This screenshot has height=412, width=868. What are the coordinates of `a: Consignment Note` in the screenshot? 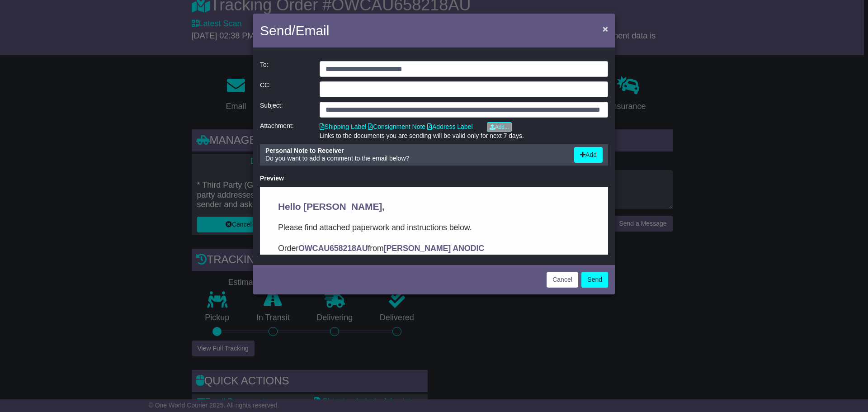 It's located at (397, 127).